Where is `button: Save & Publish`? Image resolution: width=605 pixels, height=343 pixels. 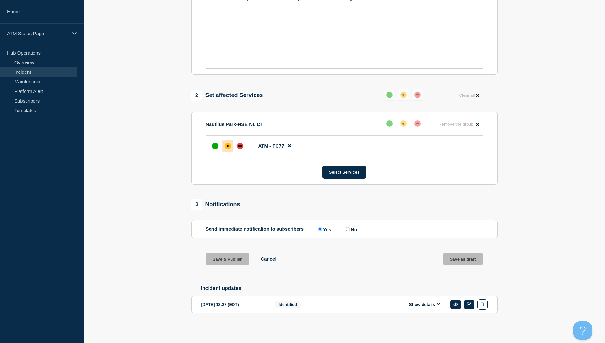
button: Save & Publish is located at coordinates (228, 259).